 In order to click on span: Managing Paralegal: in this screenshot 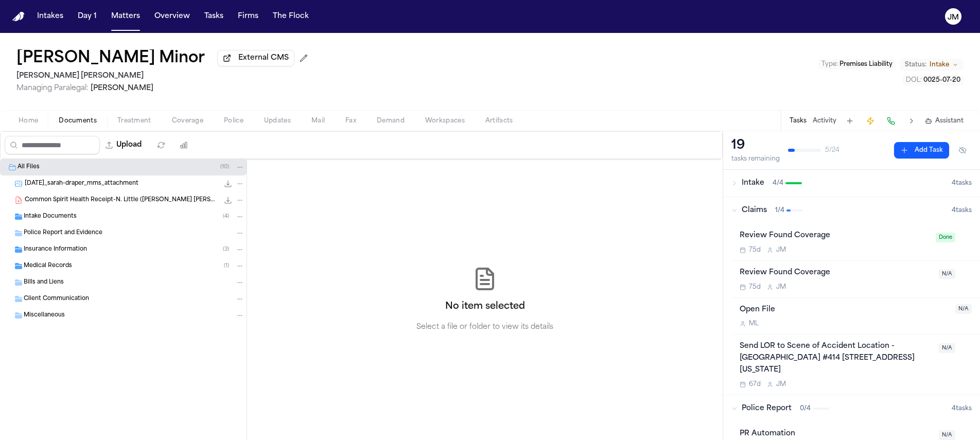, I will do `click(52, 88)`.